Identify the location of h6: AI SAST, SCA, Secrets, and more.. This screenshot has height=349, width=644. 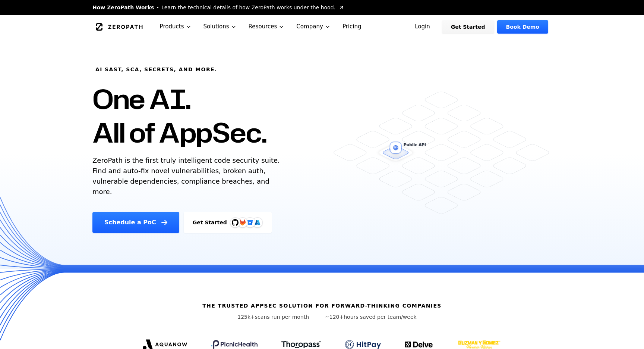
(156, 69).